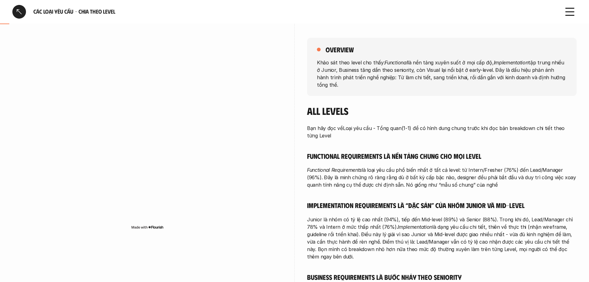 This screenshot has width=589, height=282. What do you see at coordinates (294, 11) in the screenshot?
I see `h6: Các loại yêu cầu - Chia theo level` at bounding box center [294, 11].